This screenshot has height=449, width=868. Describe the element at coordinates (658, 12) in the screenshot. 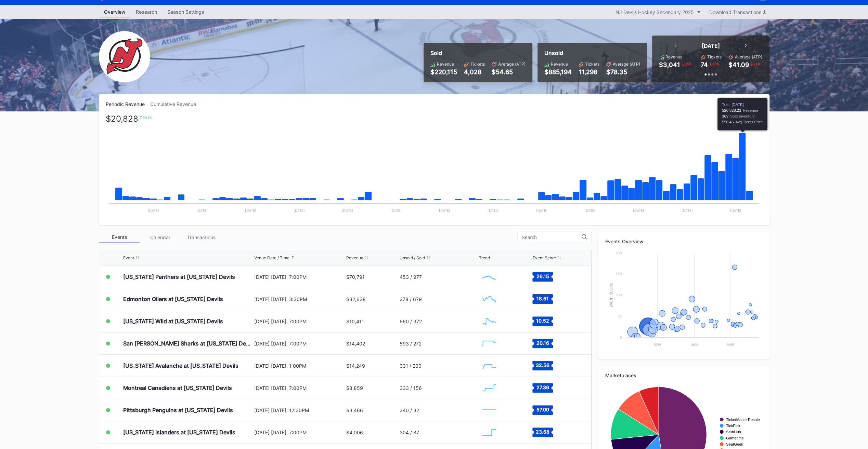

I see `button: NJ Devils Hockey Secondary 2025` at that location.